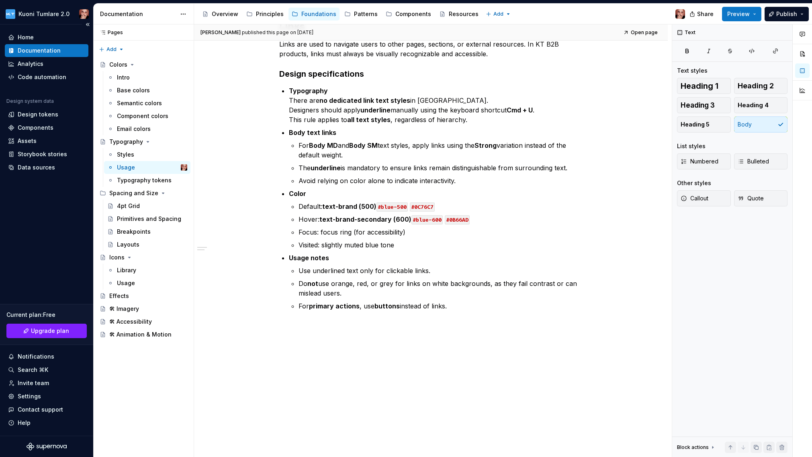  What do you see at coordinates (700, 86) in the screenshot?
I see `span: Heading 1` at bounding box center [700, 86].